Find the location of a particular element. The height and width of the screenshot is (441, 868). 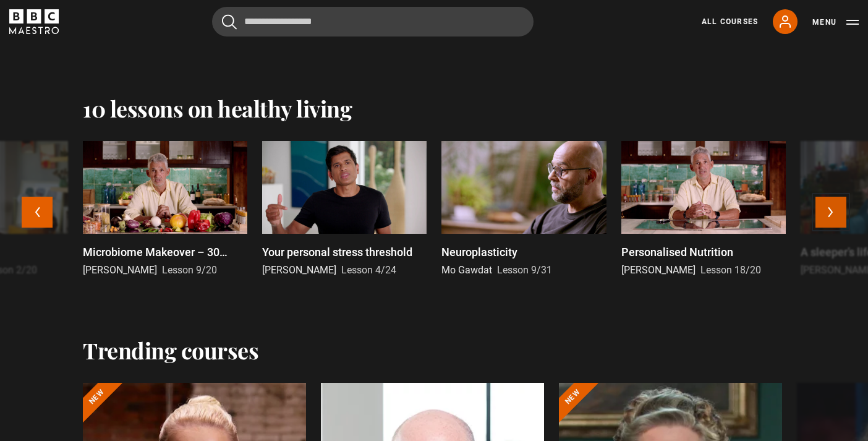

span: Lesson 18/20 is located at coordinates (731, 270).